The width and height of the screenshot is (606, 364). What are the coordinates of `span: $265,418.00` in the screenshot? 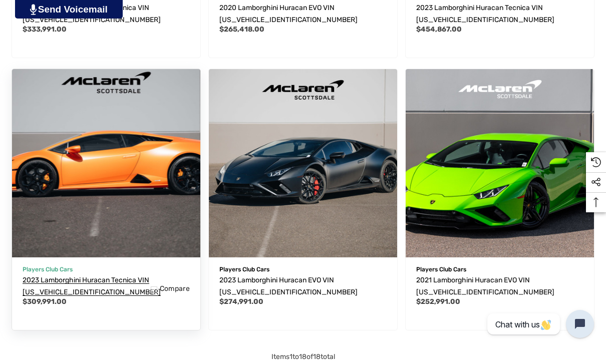 It's located at (242, 29).